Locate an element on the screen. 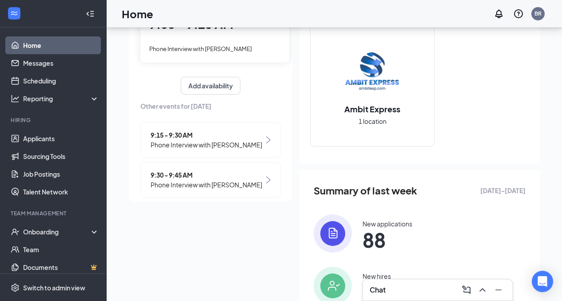  span: 1 location is located at coordinates (372, 121).